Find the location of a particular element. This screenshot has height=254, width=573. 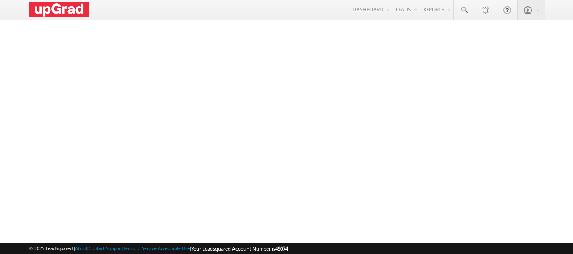

span: 49074 is located at coordinates (282, 249).